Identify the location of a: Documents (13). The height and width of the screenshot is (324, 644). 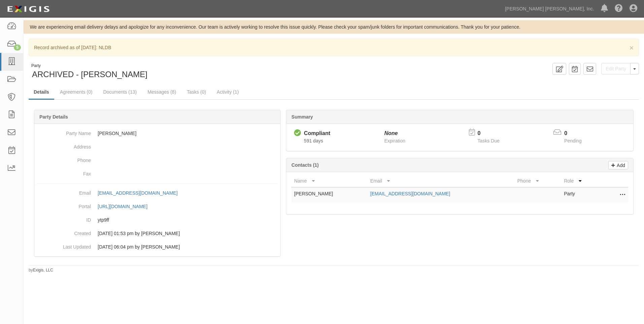
(120, 92).